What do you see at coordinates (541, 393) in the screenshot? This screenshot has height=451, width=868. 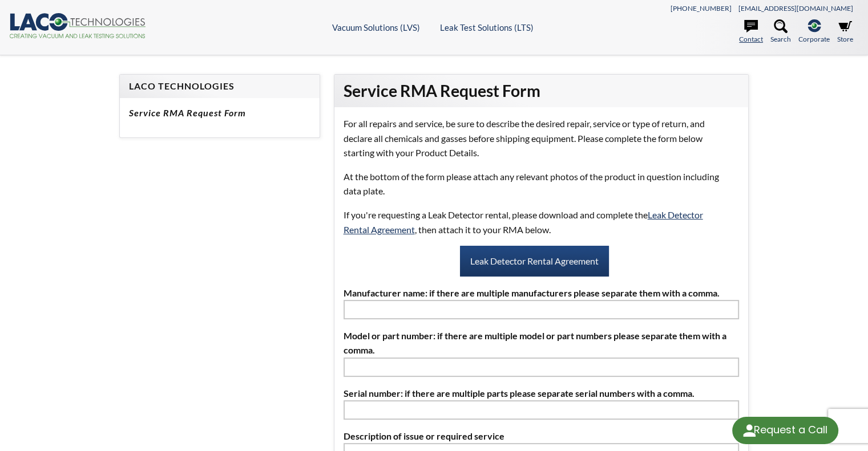 I see `label: Serial number: if there are multiple parts please separate serial numbers with a comma.` at bounding box center [541, 393].